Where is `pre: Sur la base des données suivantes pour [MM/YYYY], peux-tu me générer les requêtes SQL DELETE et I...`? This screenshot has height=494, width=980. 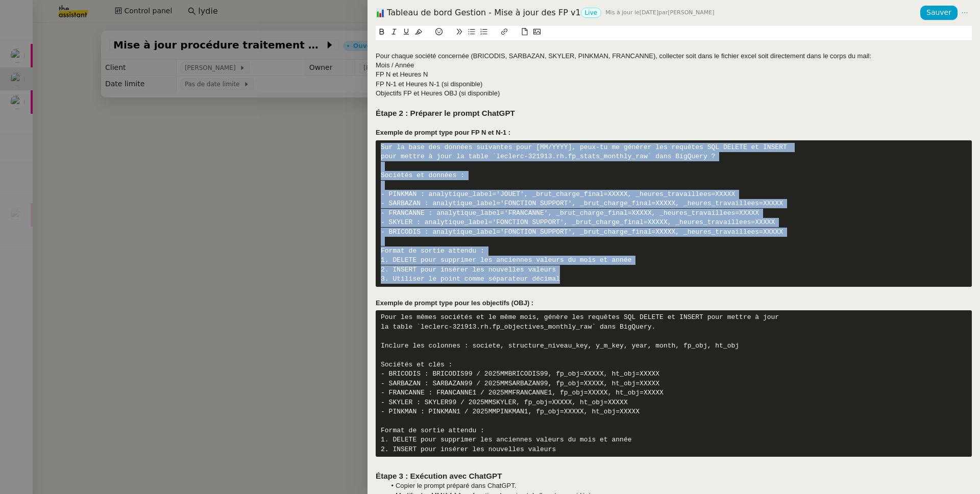
pre: Sur la base des données suivantes pour [MM/YYYY], peux-tu me générer les requêtes SQL DELETE et I... is located at coordinates (674, 213).